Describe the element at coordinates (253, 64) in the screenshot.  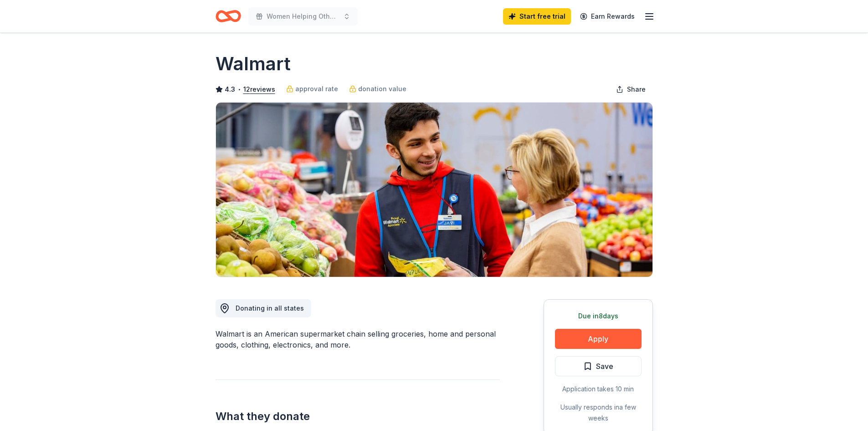
I see `h1: Walmart` at that location.